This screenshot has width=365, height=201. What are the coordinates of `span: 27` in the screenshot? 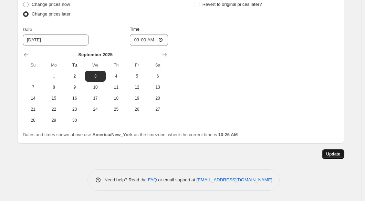 It's located at (158, 109).